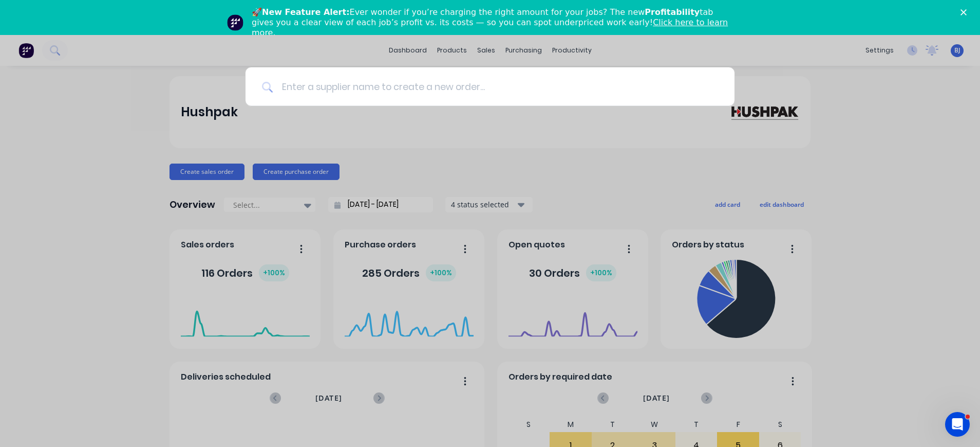 Image resolution: width=980 pixels, height=447 pixels. What do you see at coordinates (490, 27) in the screenshot?
I see `a: Click here to learn more.` at bounding box center [490, 27].